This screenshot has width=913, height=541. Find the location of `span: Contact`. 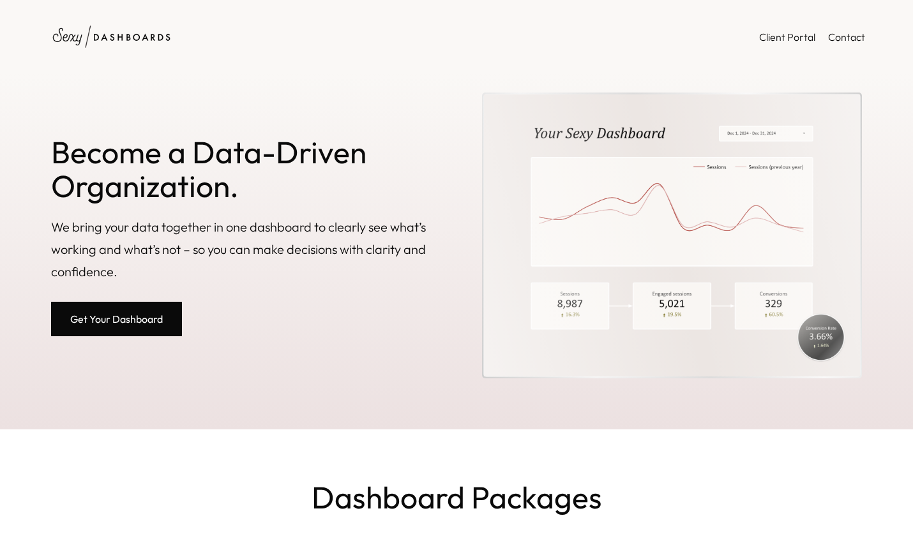

span: Contact is located at coordinates (846, 37).